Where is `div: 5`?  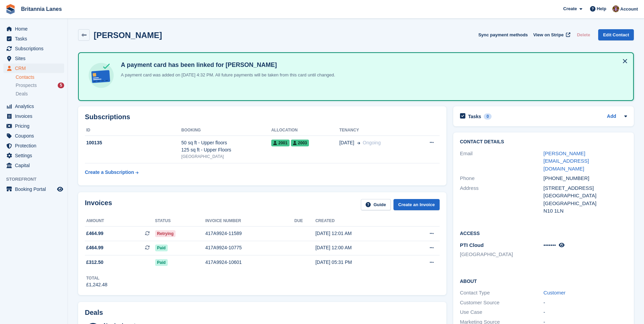
div: 5 is located at coordinates (61, 85).